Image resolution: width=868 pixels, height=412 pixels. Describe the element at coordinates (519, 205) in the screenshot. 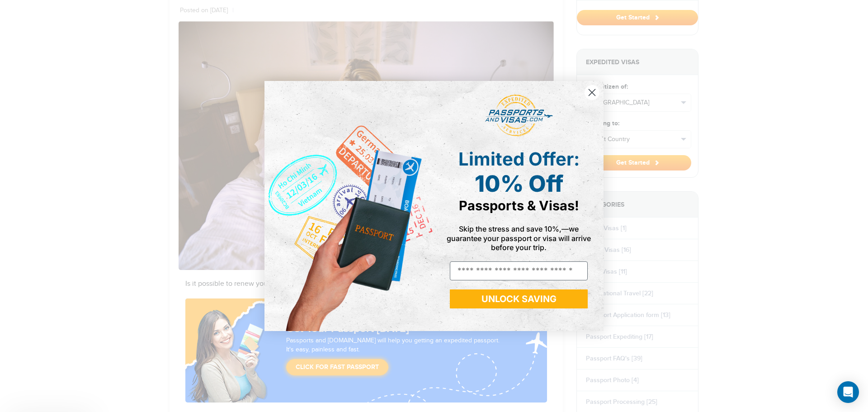

I see `span: Passports & Visas!` at that location.